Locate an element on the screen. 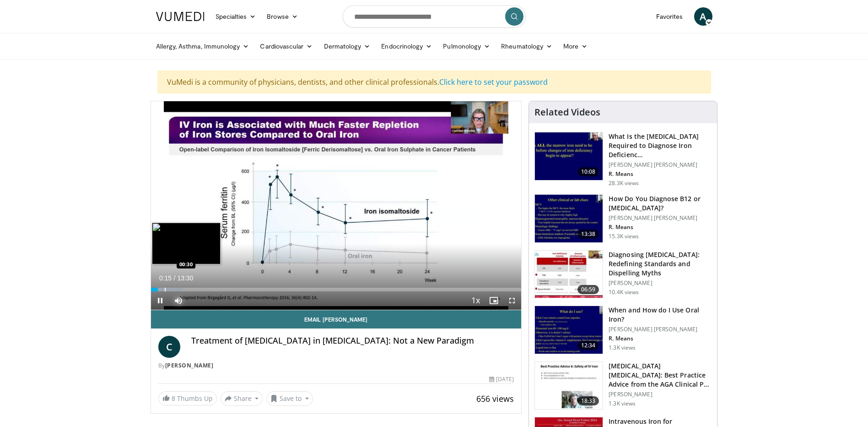  a: 8 Thumbs Up is located at coordinates (188, 398).